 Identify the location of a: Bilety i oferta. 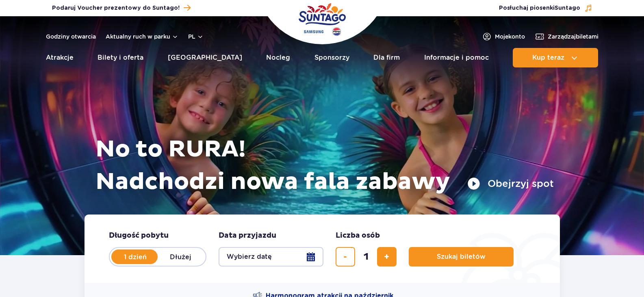
(121, 58).